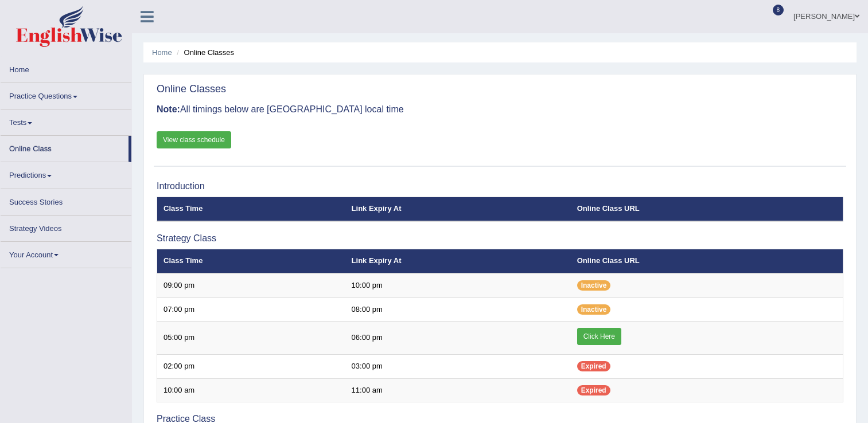  Describe the element at coordinates (65, 147) in the screenshot. I see `a: Online Class` at that location.